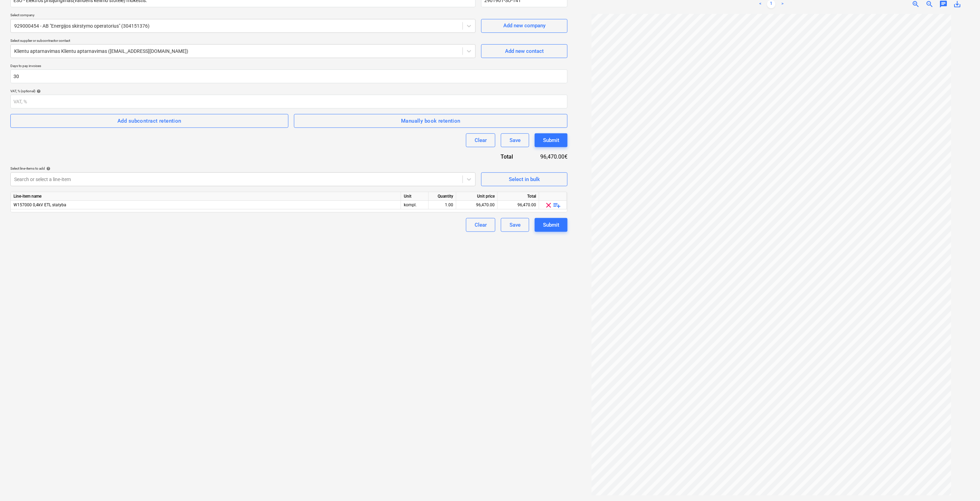 This screenshot has height=501, width=980. Describe the element at coordinates (206, 196) in the screenshot. I see `div: Line-item name` at that location.